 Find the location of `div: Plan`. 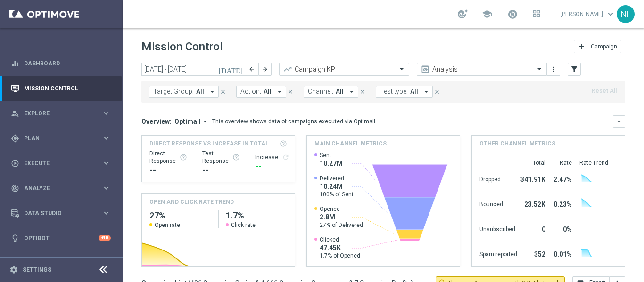

div: Plan is located at coordinates (56, 139).